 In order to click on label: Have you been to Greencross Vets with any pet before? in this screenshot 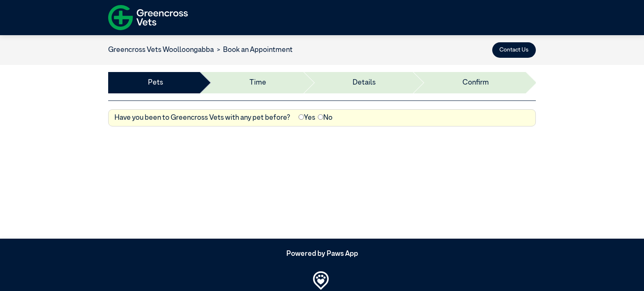, I will do `click(202, 119)`.